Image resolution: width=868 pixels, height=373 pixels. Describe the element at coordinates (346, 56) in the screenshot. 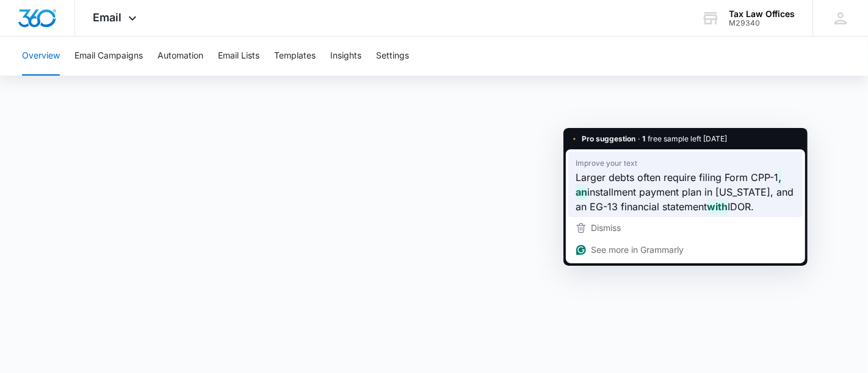

I see `button: Insights` at that location.